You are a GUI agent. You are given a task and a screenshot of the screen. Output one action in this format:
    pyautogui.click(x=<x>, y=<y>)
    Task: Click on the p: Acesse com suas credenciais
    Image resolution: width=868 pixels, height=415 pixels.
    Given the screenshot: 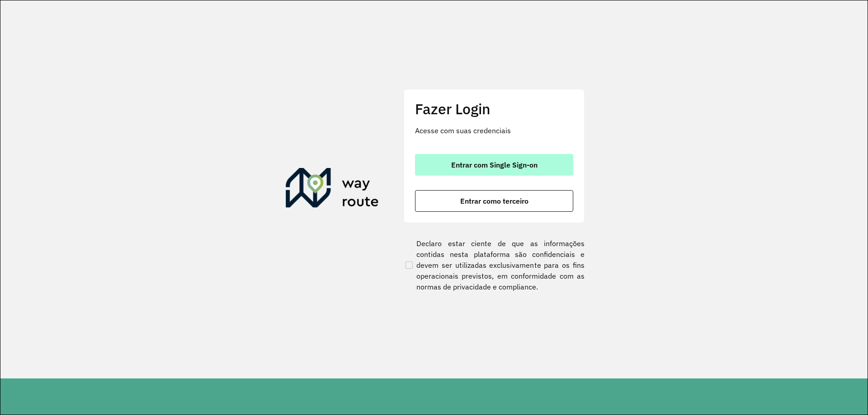 What is the action you would take?
    pyautogui.click(x=494, y=130)
    